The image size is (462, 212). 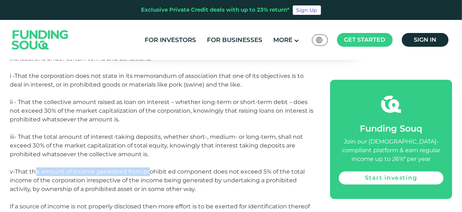 I want to click on div: Exclusive Private Credit deals with up to 23% return*, so click(x=216, y=10).